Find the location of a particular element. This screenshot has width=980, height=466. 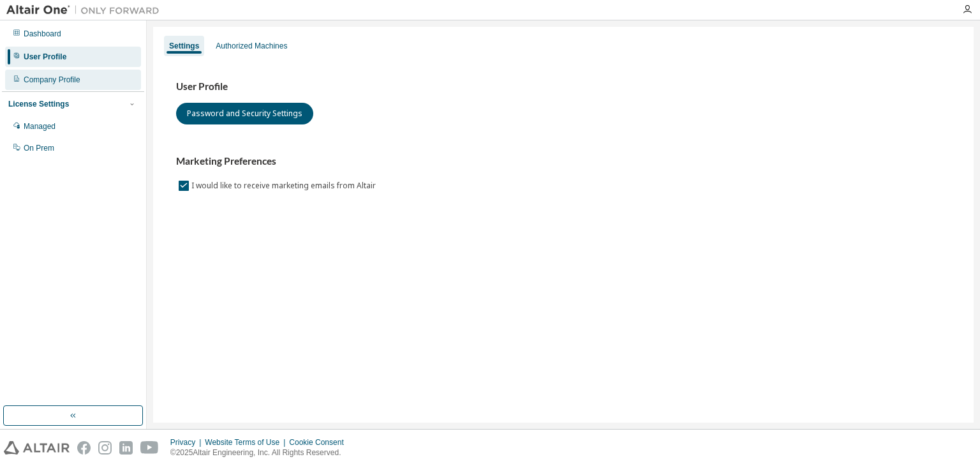

div: Website Terms of Use is located at coordinates (247, 443).